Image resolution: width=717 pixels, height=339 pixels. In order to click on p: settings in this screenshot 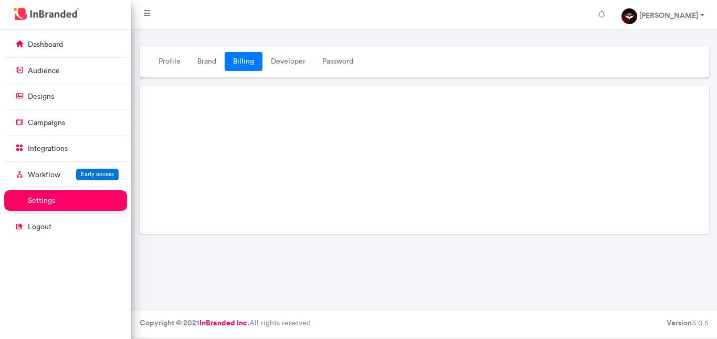, I will do `click(41, 201)`.